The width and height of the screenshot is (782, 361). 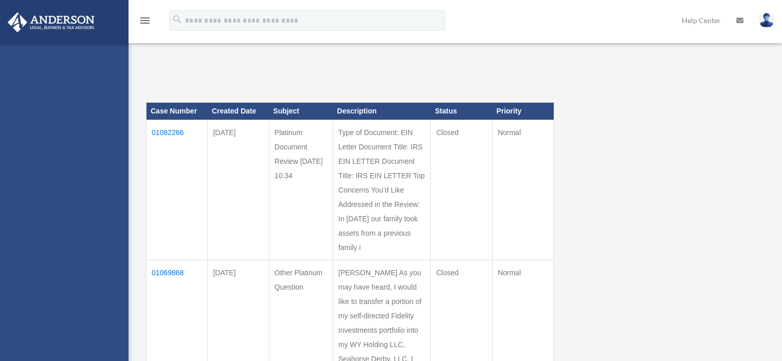 I want to click on a: menu, so click(x=145, y=22).